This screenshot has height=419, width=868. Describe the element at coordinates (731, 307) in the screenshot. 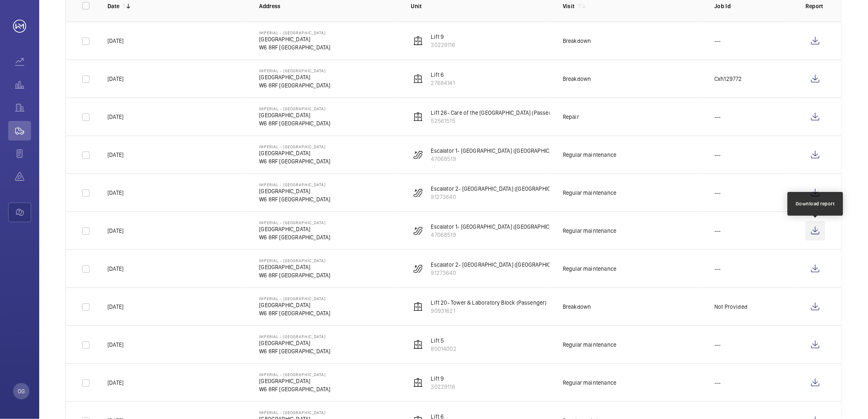

I see `p: Not Provided` at that location.